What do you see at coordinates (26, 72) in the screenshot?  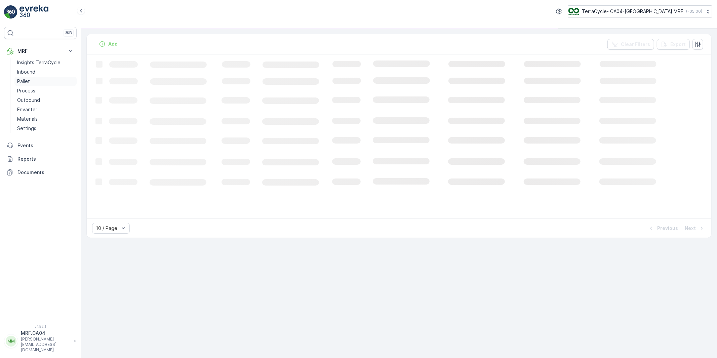 I see `p: Inbound` at bounding box center [26, 72].